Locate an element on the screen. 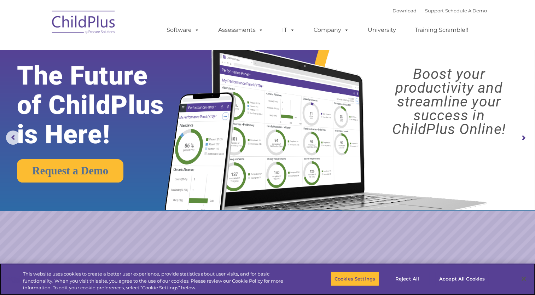 Image resolution: width=535 pixels, height=295 pixels. span: Phone number is located at coordinates (113, 78).